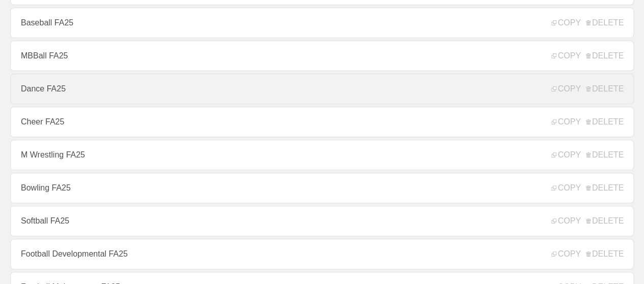  Describe the element at coordinates (322, 122) in the screenshot. I see `a: Cheer FA25` at that location.